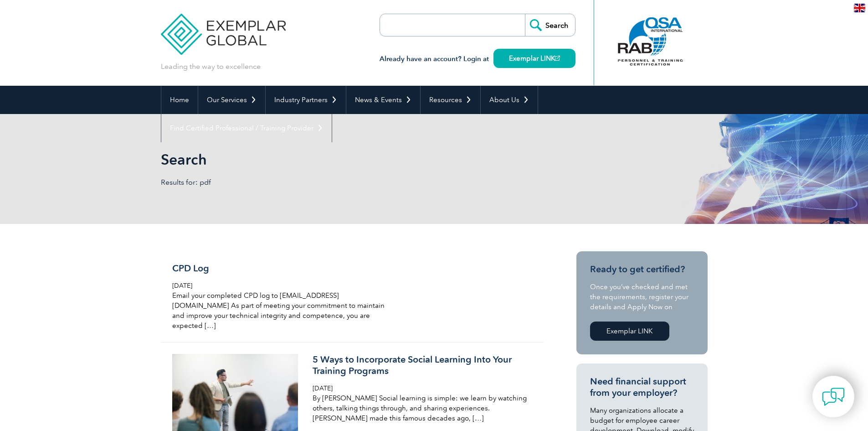 This screenshot has height=431, width=868. I want to click on h3: 5 Ways to Incorporate Social Learning Into Your Training Programs, so click(420, 365).